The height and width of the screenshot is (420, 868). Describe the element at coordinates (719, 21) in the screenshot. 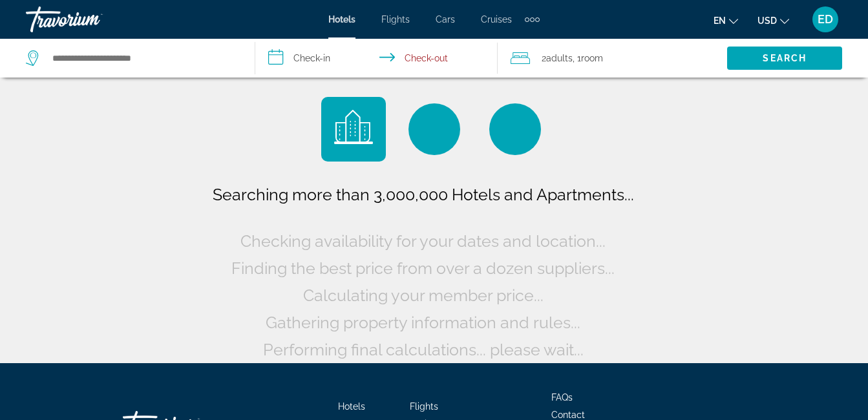

I see `span: en` at that location.